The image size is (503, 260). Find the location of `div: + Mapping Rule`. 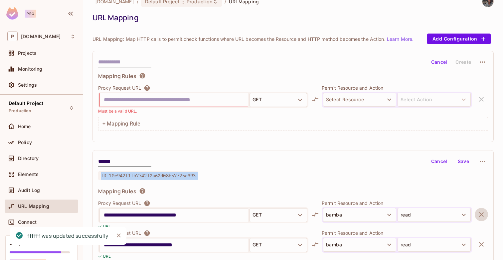

div: + Mapping Rule is located at coordinates (293, 124).